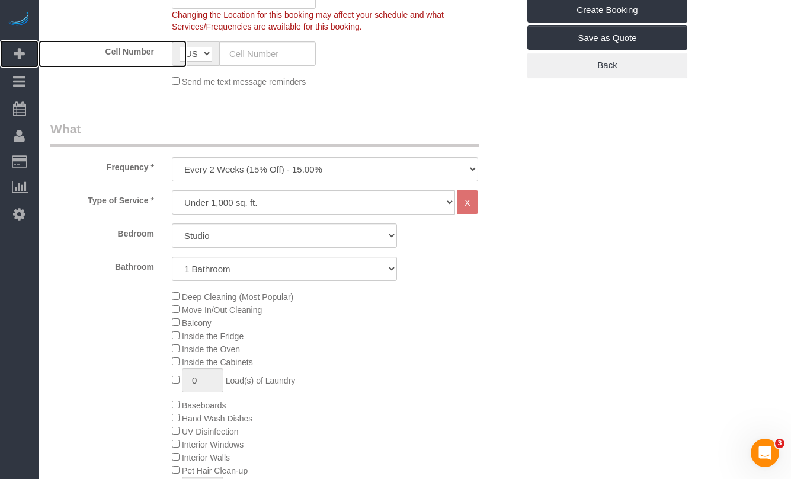  What do you see at coordinates (211, 349) in the screenshot?
I see `span: Inside the Oven` at bounding box center [211, 349].